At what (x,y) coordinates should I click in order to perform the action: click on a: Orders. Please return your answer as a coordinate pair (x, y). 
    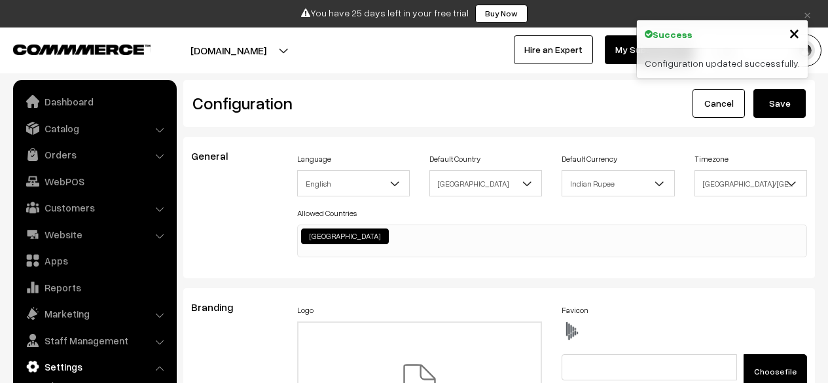
    Looking at the image, I should click on (94, 155).